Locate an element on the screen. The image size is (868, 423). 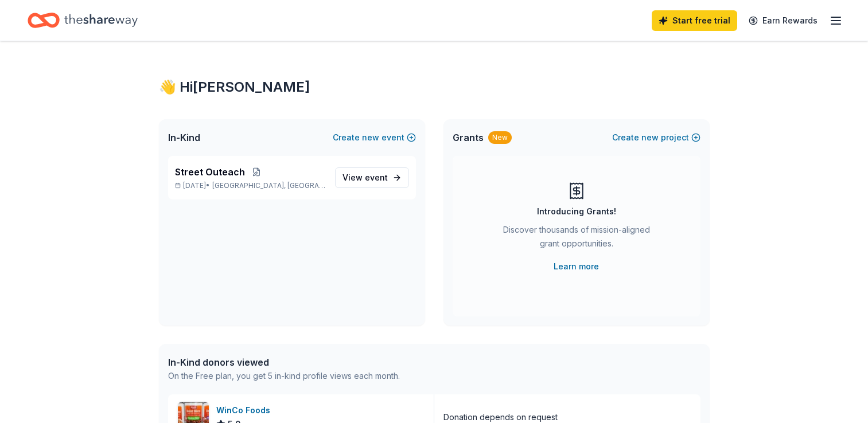
a: Earn Rewards is located at coordinates (783, 21).